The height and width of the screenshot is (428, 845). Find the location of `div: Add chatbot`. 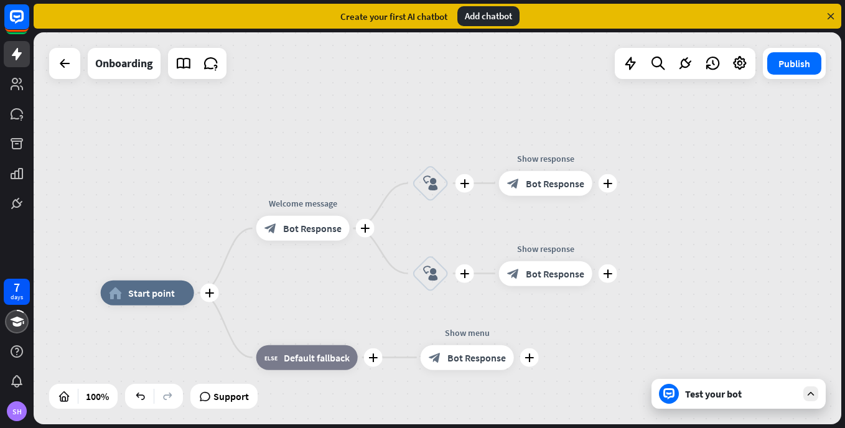

div: Add chatbot is located at coordinates (488, 16).